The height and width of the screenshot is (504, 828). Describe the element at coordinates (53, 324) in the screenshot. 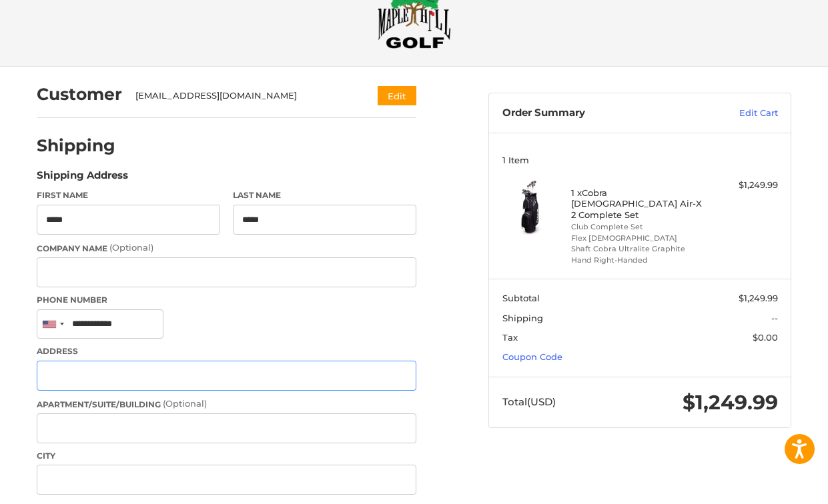

I see `div: United States: +1` at that location.